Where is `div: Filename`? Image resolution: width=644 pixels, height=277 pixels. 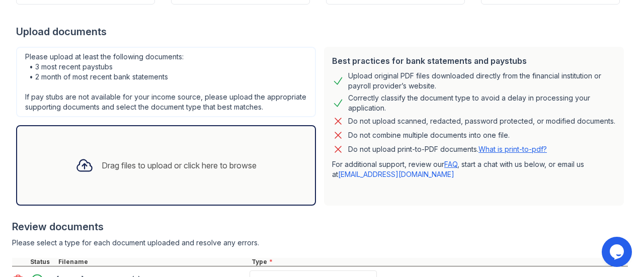 div: Filename is located at coordinates (153, 262).